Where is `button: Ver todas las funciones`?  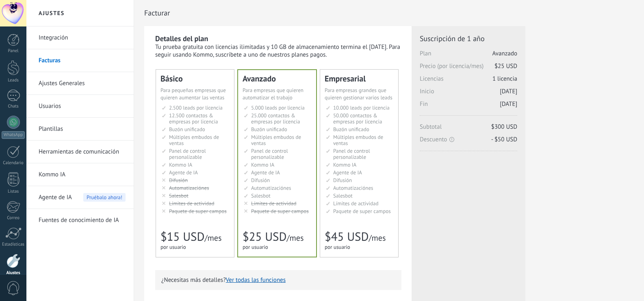 button: Ver todas las funciones is located at coordinates (256, 280).